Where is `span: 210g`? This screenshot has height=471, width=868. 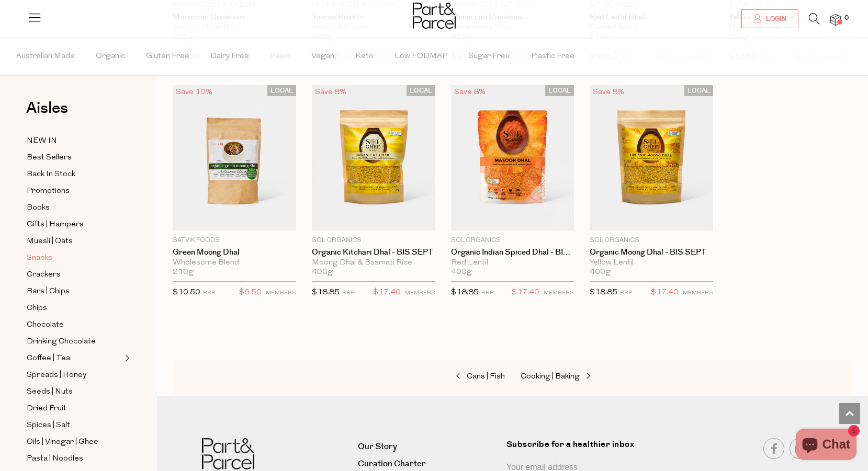
span: 210g is located at coordinates (183, 272).